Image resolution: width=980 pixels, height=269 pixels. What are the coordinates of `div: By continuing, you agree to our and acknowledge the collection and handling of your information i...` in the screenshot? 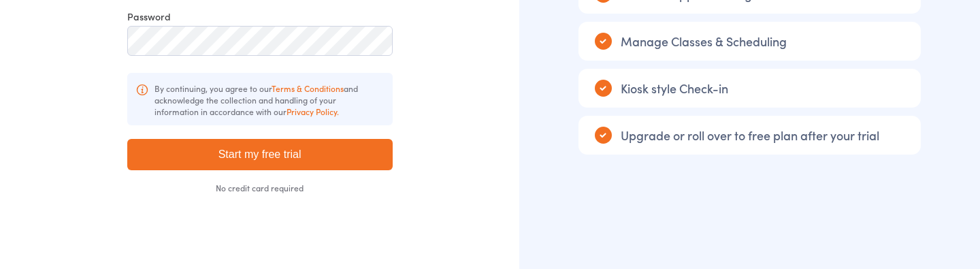 It's located at (260, 99).